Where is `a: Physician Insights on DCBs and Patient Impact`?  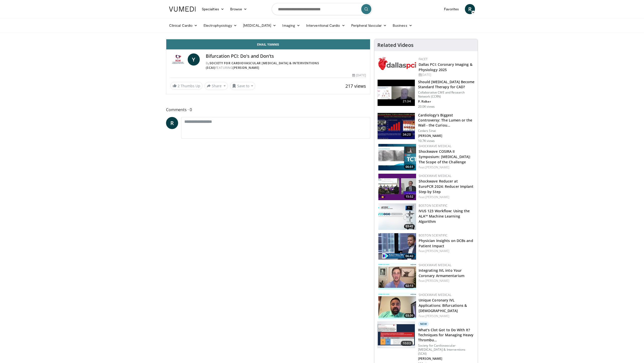 a: Physician Insights on DCBs and Patient Impact is located at coordinates (446, 243).